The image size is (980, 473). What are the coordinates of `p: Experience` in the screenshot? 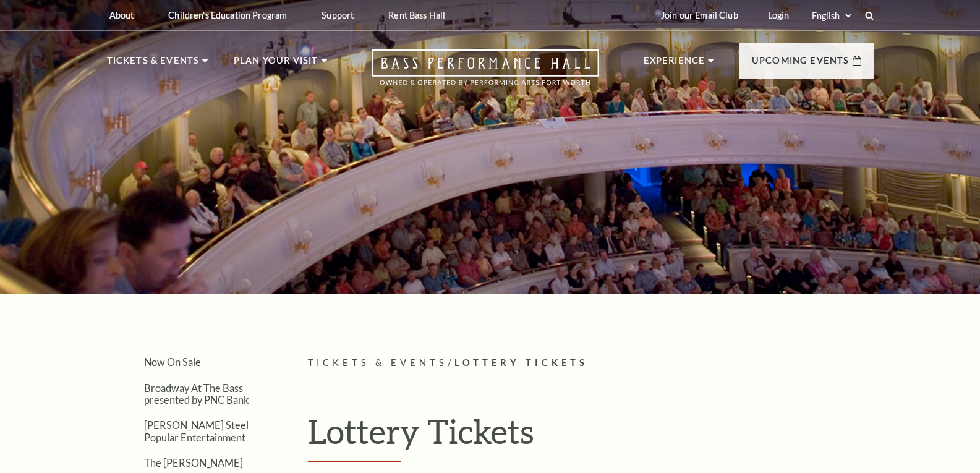 It's located at (675, 65).